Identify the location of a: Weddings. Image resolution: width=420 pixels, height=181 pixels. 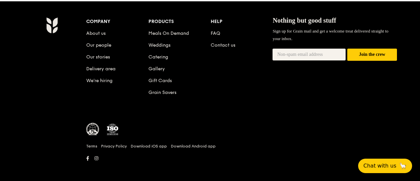
(159, 45).